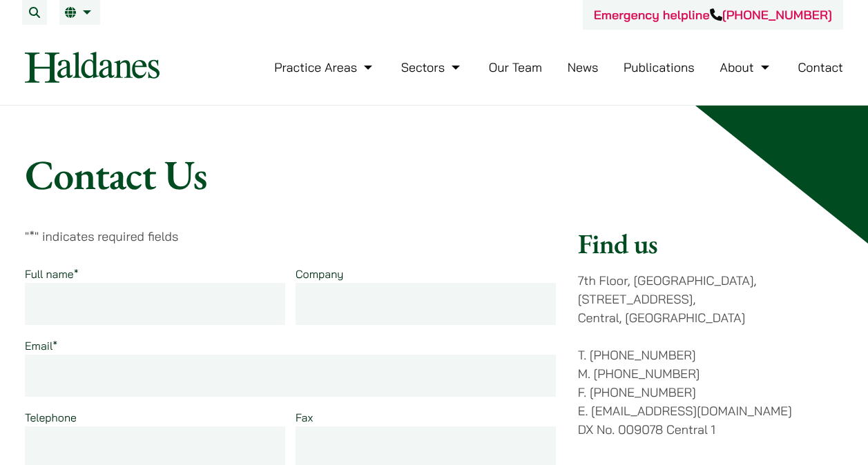 The image size is (868, 465). Describe the element at coordinates (50, 417) in the screenshot. I see `label: Telephone` at that location.